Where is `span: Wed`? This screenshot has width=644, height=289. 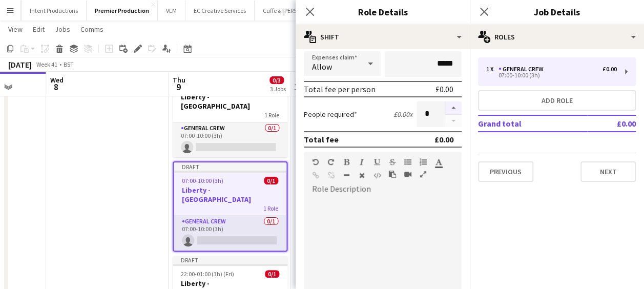 span: Wed is located at coordinates (57, 80).